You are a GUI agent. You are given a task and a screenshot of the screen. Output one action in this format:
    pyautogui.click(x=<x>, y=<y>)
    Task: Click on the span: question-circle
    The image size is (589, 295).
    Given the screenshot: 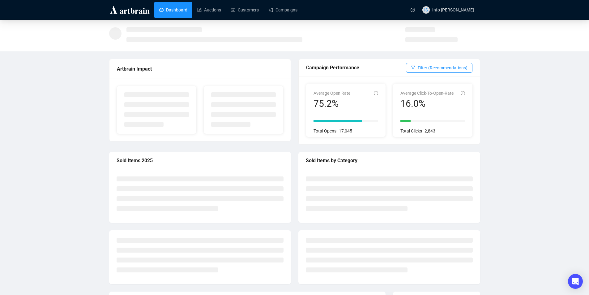 What is the action you would take?
    pyautogui.click(x=413, y=10)
    